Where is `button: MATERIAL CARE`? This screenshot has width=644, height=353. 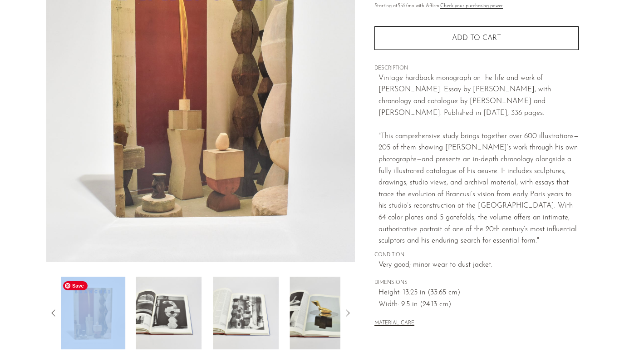 button: MATERIAL CARE is located at coordinates (394, 323).